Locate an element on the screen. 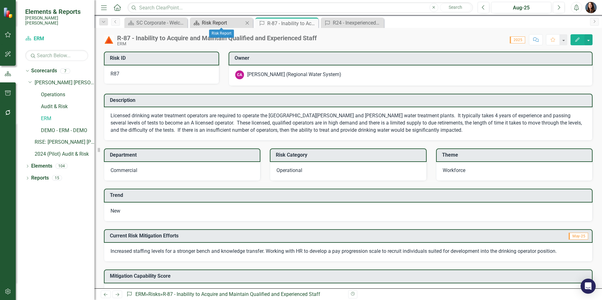 The image size is (602, 300). h3: Current Risk Mitigation Efforts is located at coordinates (295, 236).